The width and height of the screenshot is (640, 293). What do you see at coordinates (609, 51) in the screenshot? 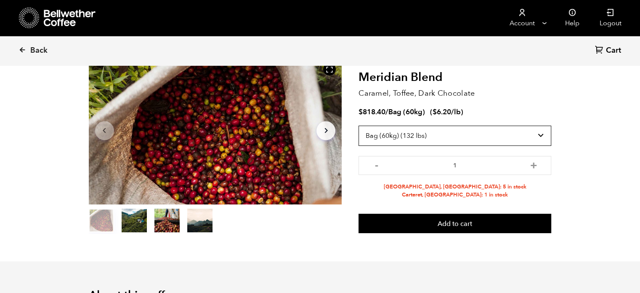
I see `a: Cart` at bounding box center [609, 51].